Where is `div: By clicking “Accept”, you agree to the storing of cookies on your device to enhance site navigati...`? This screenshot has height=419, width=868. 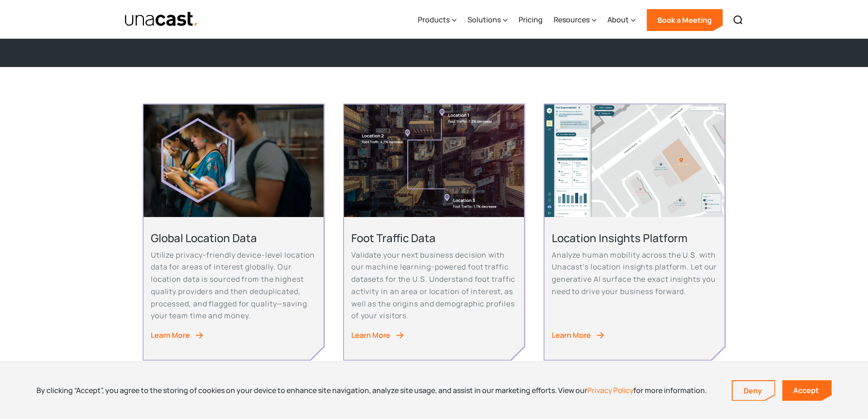
div: By clicking “Accept”, you agree to the storing of cookies on your device to enhance site navigati... is located at coordinates (372, 391).